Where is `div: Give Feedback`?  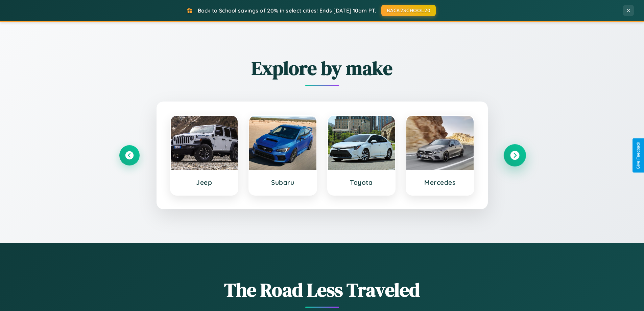 div: Give Feedback is located at coordinates (638, 155).